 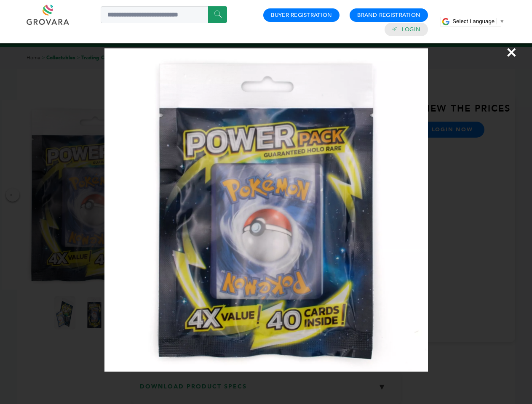 I want to click on span: Select Language, so click(x=474, y=21).